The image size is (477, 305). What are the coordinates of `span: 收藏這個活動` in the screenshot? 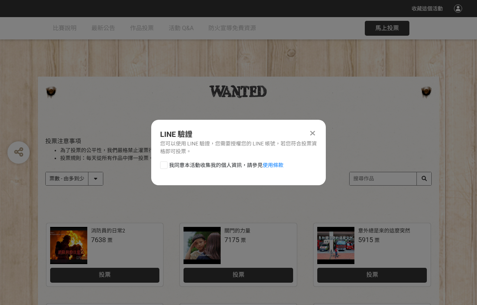 It's located at (428, 9).